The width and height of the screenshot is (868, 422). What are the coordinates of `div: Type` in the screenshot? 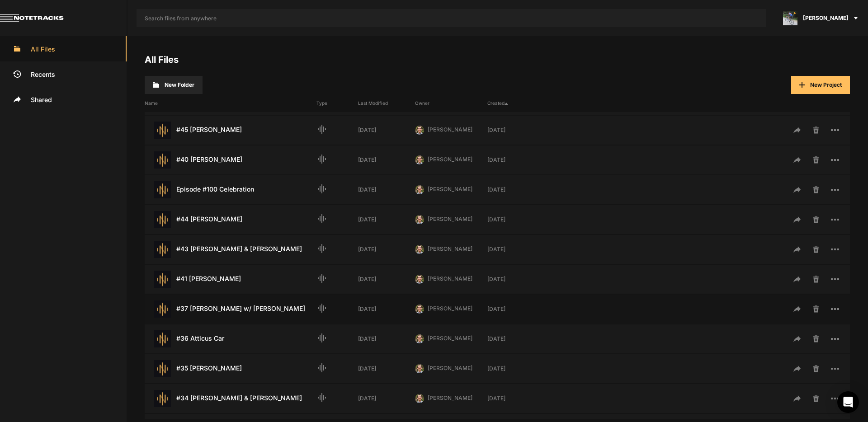 It's located at (337, 103).